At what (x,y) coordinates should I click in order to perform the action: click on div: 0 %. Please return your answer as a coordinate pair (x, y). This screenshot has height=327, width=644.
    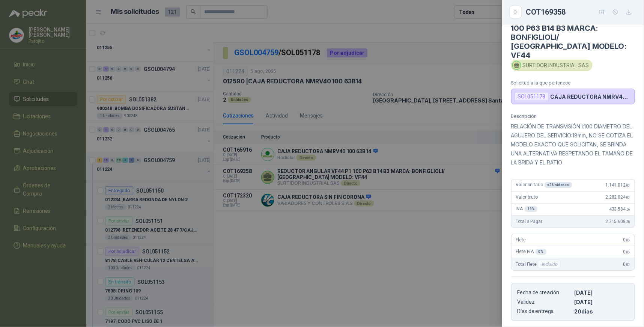
    Looking at the image, I should click on (541, 252).